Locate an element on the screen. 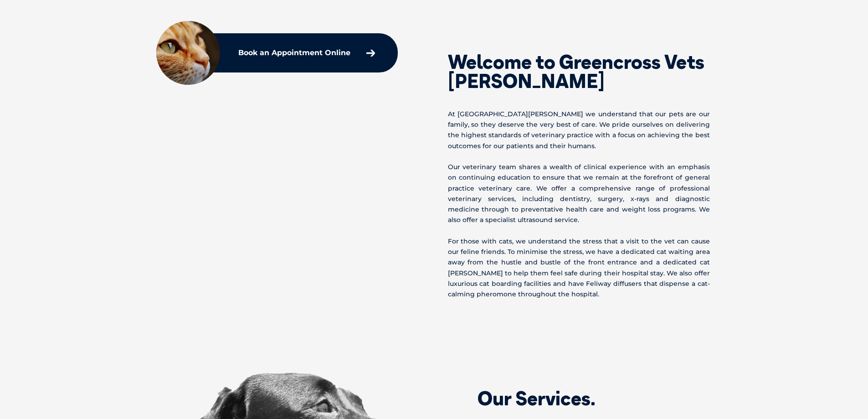 This screenshot has height=419, width=868. p: Book an Appointment Online is located at coordinates (294, 53).